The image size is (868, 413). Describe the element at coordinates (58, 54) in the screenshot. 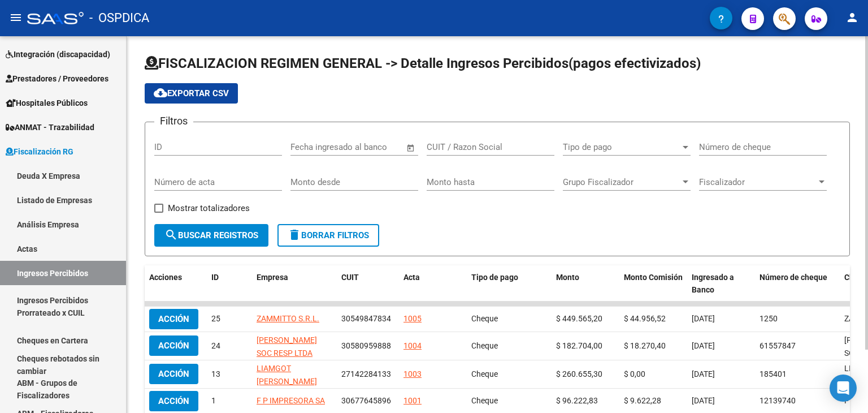

I see `span: Integración (discapacidad)` at that location.